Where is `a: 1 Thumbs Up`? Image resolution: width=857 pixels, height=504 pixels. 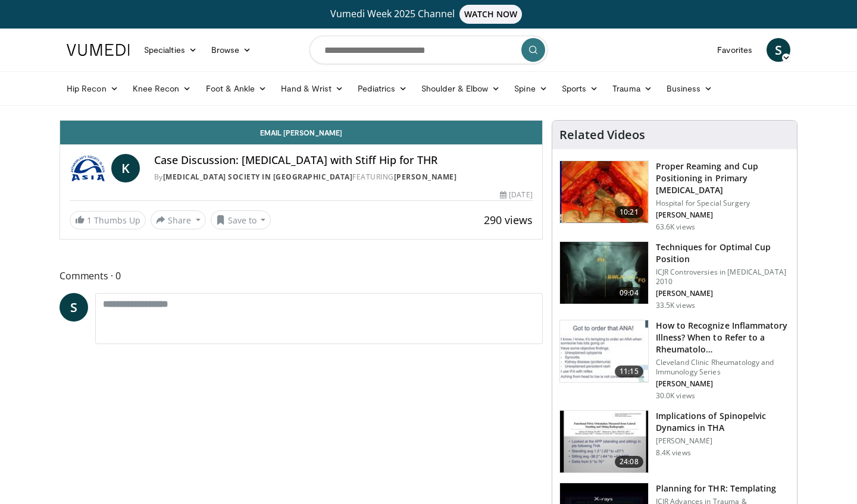
a: 1 Thumbs Up is located at coordinates (108, 220).